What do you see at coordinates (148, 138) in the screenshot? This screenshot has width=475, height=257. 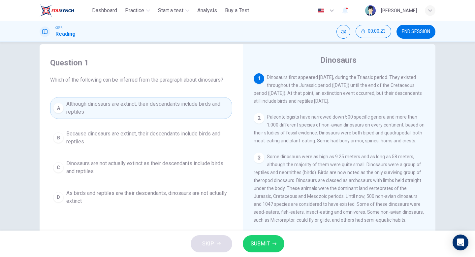 I see `span: Because dinosaurs are extinct, their descendants include birds and reptiles` at bounding box center [148, 138].